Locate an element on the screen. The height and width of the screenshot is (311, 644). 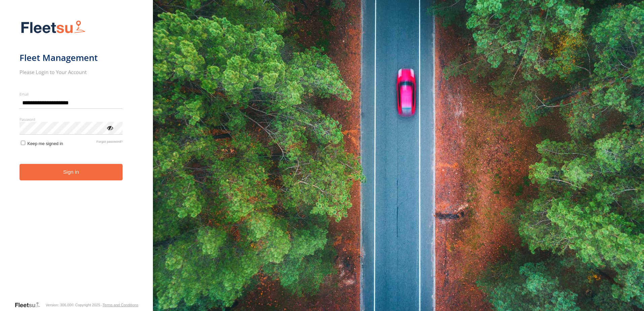
div: ViewPassword is located at coordinates (110, 128).